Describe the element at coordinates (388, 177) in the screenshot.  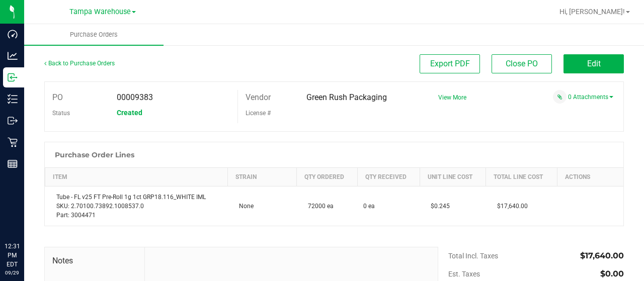
I see `th: Qty Received` at that location.